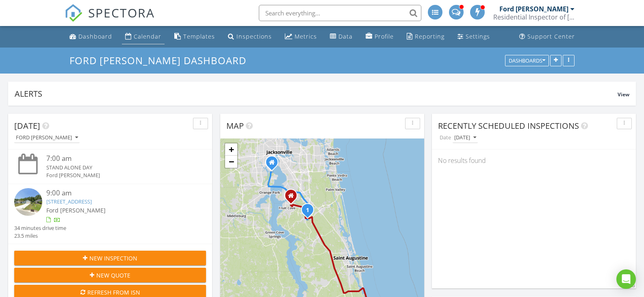 The width and height of the screenshot is (644, 297). I want to click on div: Inspections, so click(254, 36).